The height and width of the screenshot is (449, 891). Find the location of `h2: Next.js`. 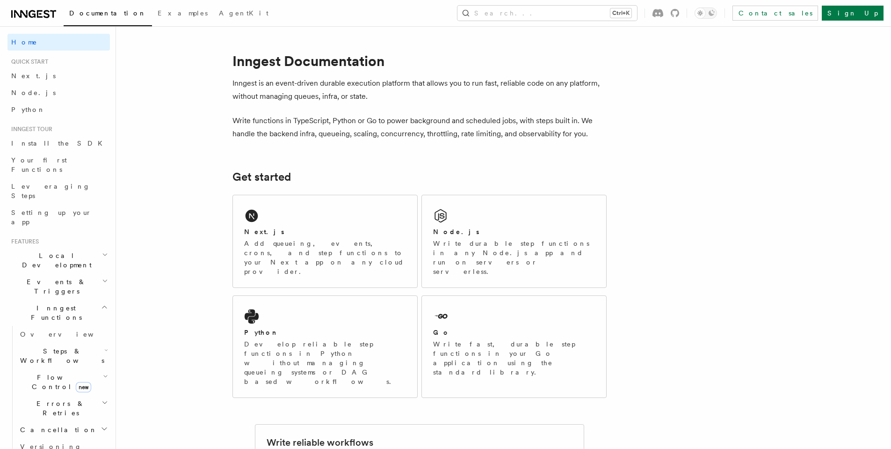

h2: Next.js is located at coordinates (264, 232).